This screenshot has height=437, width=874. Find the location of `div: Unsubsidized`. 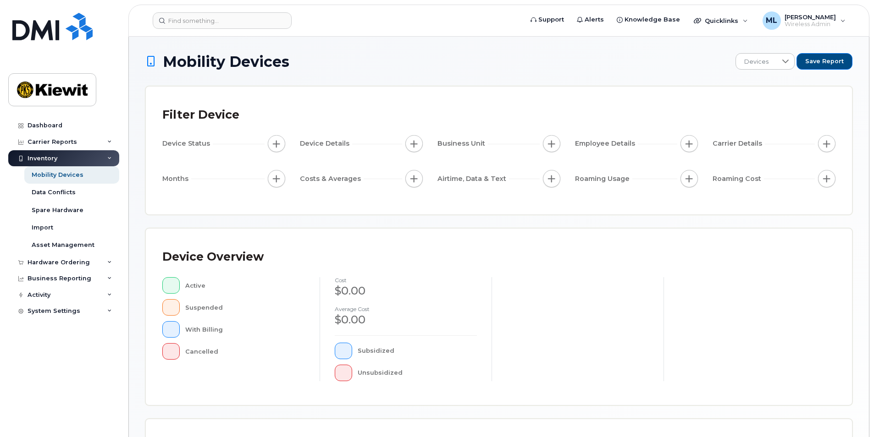

div: Unsubsidized is located at coordinates (417, 373).